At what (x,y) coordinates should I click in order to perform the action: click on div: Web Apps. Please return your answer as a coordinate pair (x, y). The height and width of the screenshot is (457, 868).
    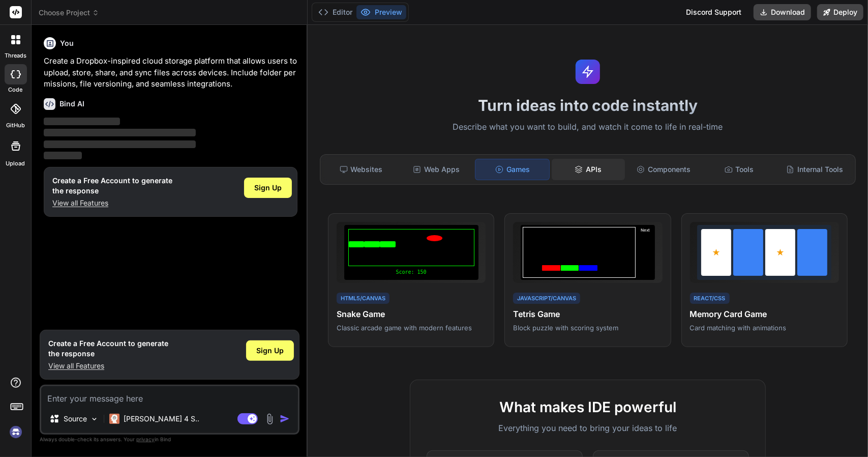
    Looking at the image, I should click on (436, 170).